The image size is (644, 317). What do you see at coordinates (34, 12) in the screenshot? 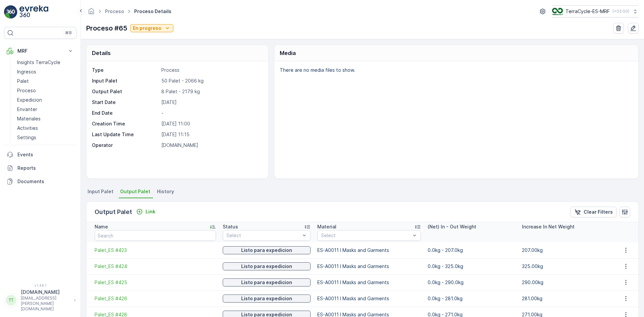
I see `img: logo_light-DOdMpM7g.png` at bounding box center [34, 12].